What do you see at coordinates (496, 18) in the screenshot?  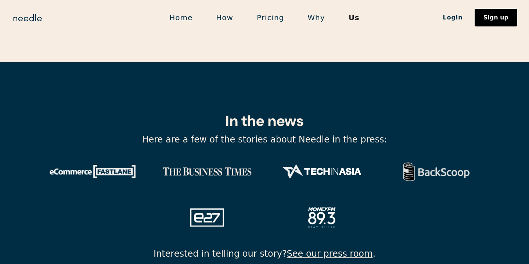 I see `div: Sign up` at bounding box center [496, 18].